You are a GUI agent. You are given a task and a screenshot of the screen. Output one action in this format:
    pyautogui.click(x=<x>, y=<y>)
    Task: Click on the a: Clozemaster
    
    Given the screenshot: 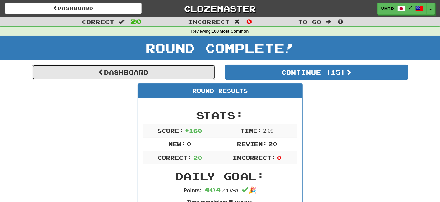 What is the action you would take?
    pyautogui.click(x=220, y=8)
    